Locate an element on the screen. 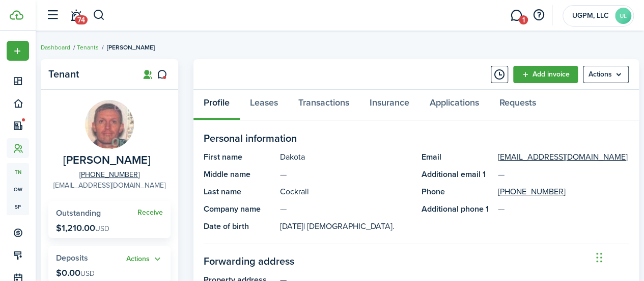 This screenshot has width=644, height=281. img: Dakota Cockrall is located at coordinates (110, 125).